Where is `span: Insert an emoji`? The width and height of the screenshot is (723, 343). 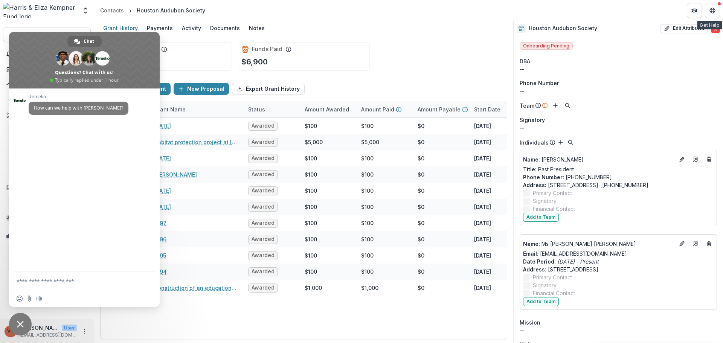 span: Insert an emoji is located at coordinates (20, 298).